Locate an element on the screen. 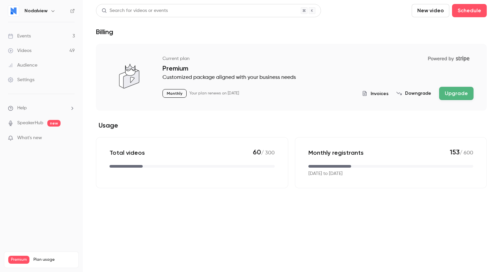  button: New video is located at coordinates (431, 11).